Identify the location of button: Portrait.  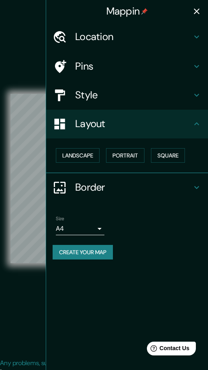
(125, 155).